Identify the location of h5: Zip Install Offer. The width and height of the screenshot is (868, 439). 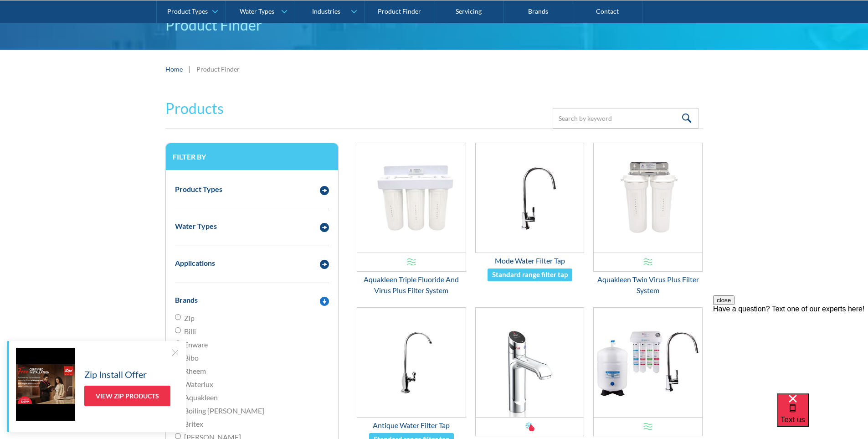
(115, 374).